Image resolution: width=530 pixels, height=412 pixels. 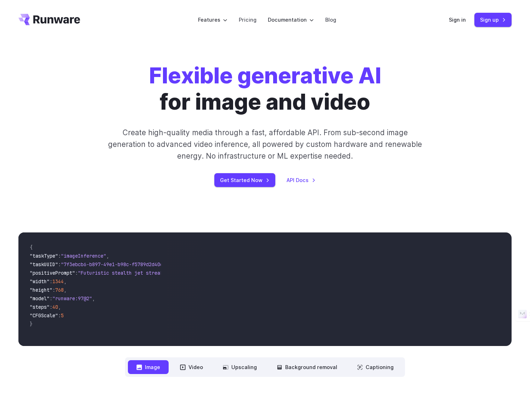 What do you see at coordinates (331, 19) in the screenshot?
I see `a: Blog` at bounding box center [331, 19].